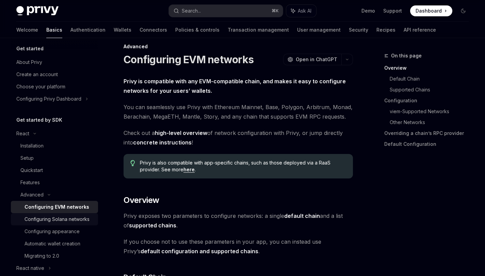  Describe the element at coordinates (393, 11) in the screenshot. I see `a: Support` at that location.